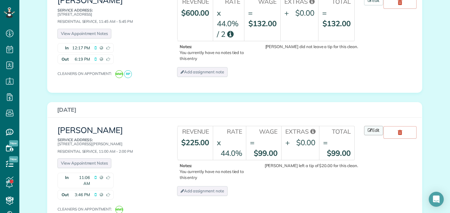  I want to click on span: RP, so click(128, 74).